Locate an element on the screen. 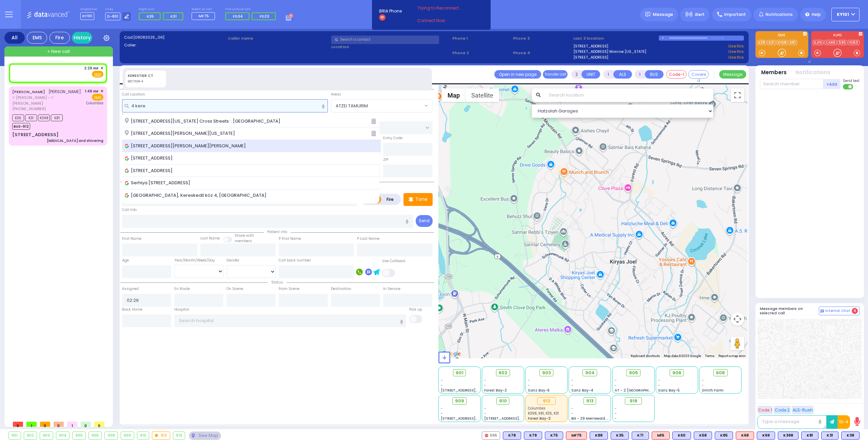 This screenshot has height=442, width=868. div: 910 is located at coordinates (143, 436).